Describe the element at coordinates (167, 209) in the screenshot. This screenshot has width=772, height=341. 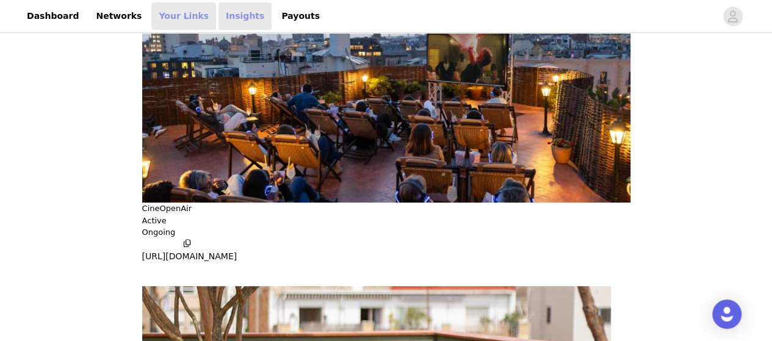
I see `button: CineOpenAir` at that location.